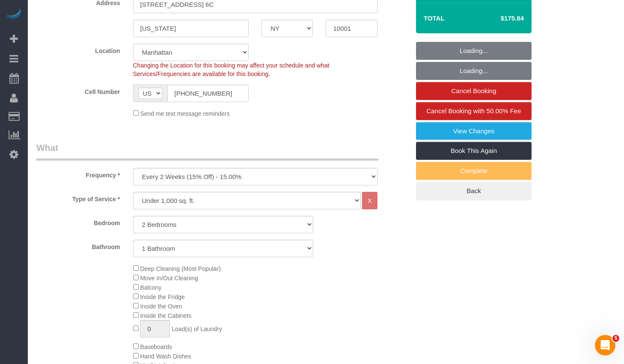 This screenshot has width=624, height=364. Describe the element at coordinates (434, 18) in the screenshot. I see `strong: Total` at that location.